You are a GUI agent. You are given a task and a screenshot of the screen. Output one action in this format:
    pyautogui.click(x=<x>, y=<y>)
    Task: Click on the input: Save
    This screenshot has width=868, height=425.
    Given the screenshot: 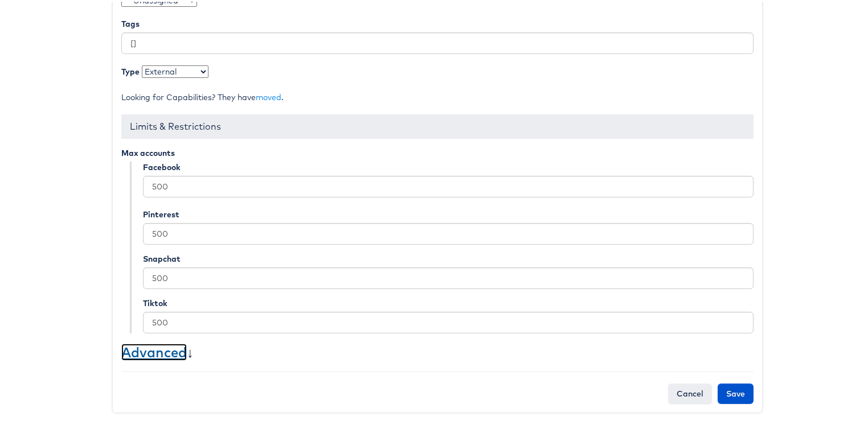 What is the action you would take?
    pyautogui.click(x=735, y=392)
    